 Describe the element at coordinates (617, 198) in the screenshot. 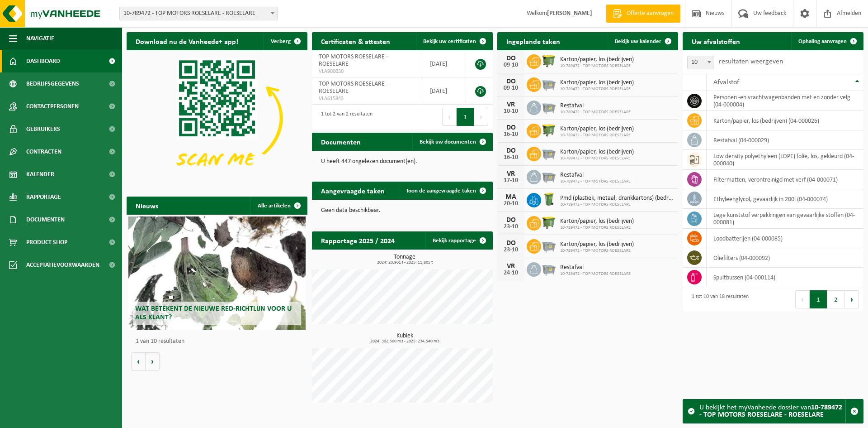

I see `span: Pmd (plastiek, metaal, drankkartons) (bedrijven)` at that location.